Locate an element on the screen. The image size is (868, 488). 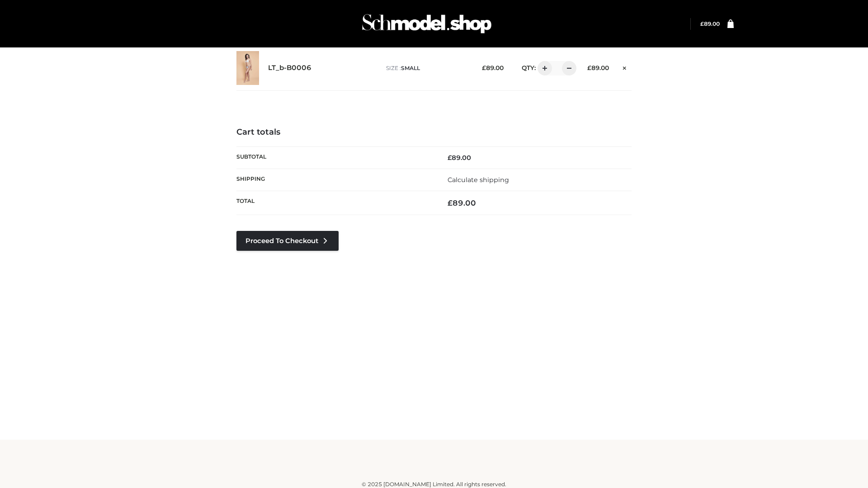
p: size : is located at coordinates (427, 68).